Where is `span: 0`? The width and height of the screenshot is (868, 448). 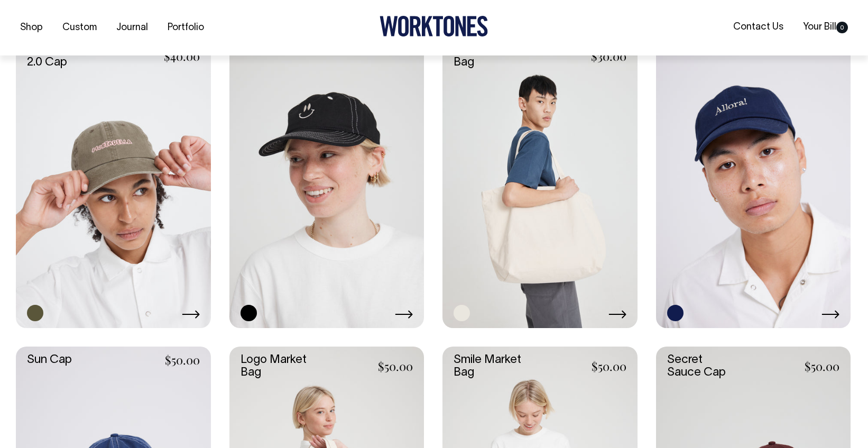
span: 0 is located at coordinates (842, 27).